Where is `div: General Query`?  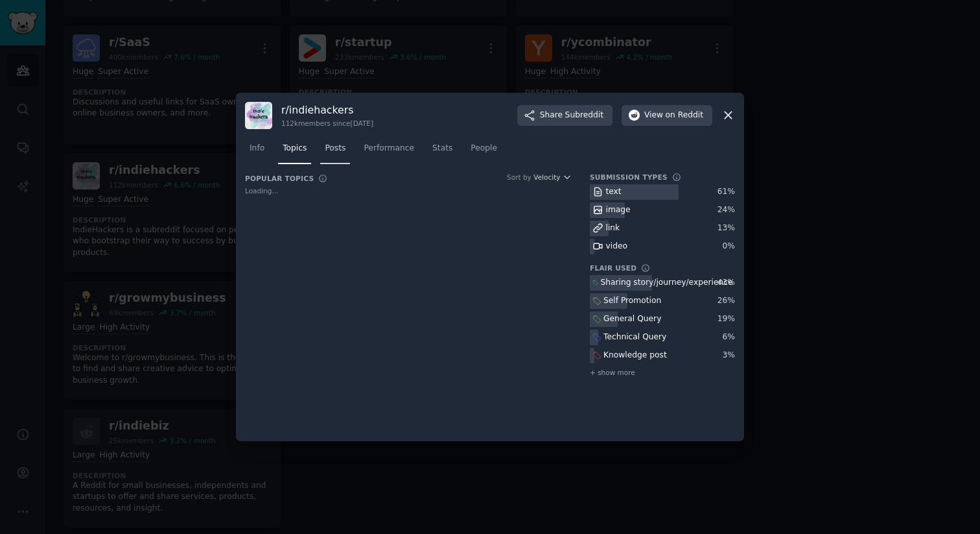 div: General Query is located at coordinates (632, 319).